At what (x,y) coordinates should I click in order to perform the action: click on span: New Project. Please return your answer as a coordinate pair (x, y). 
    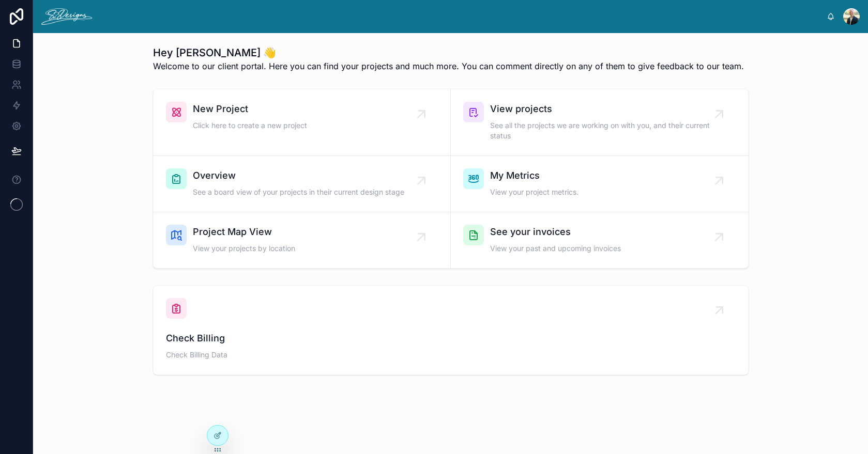
    Looking at the image, I should click on (250, 109).